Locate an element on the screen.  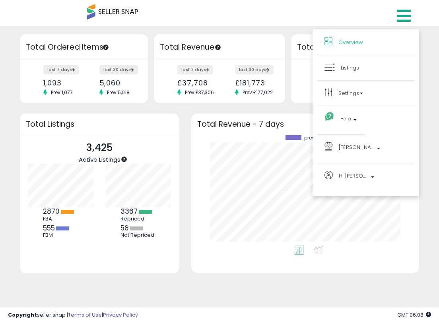
strong: Copyright is located at coordinates (22, 315).